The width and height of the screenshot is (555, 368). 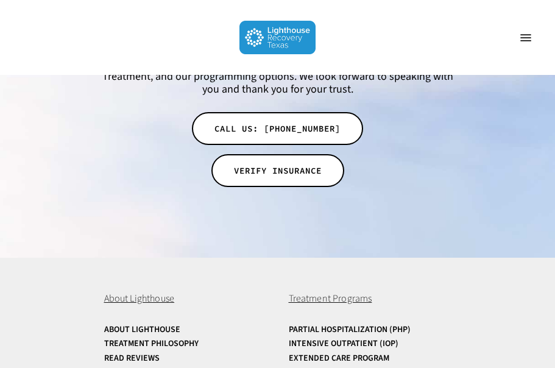 What do you see at coordinates (525, 38) in the screenshot?
I see `a: Navigation Menu` at bounding box center [525, 38].